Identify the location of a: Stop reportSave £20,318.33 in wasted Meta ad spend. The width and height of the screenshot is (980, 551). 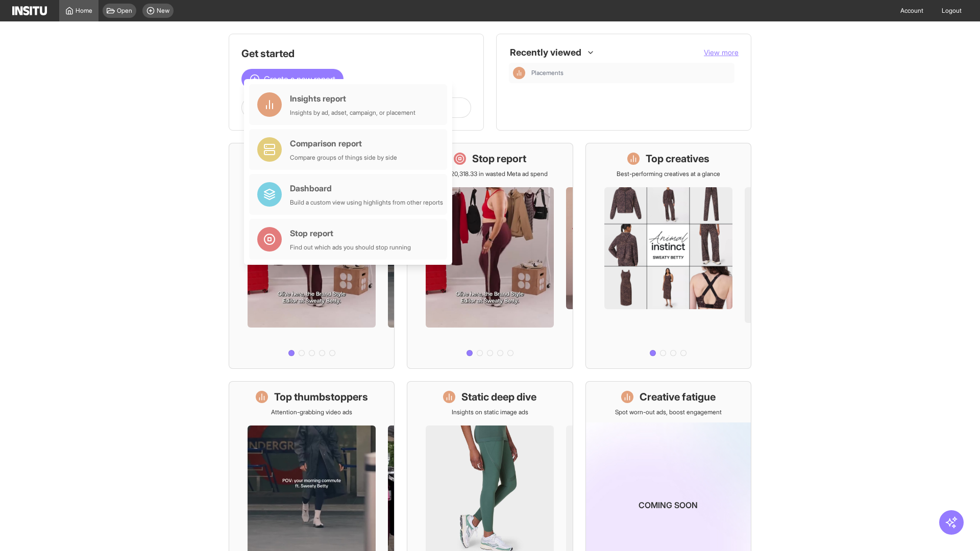
(489, 256).